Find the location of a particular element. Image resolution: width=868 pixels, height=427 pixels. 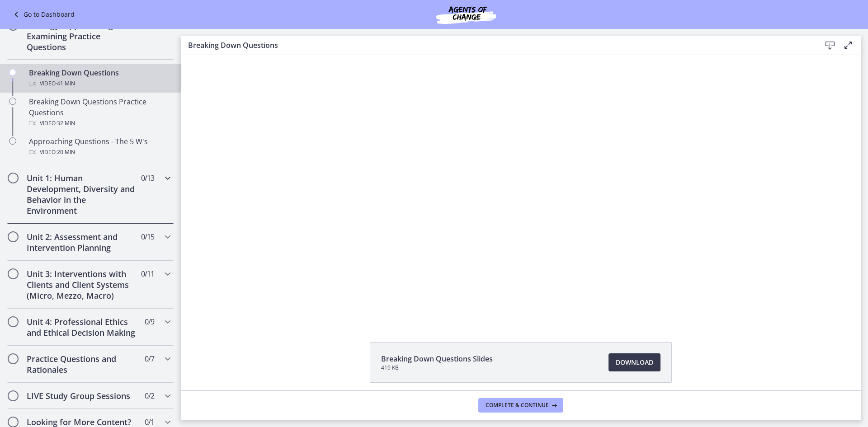

span: · 32 min is located at coordinates (65, 123).